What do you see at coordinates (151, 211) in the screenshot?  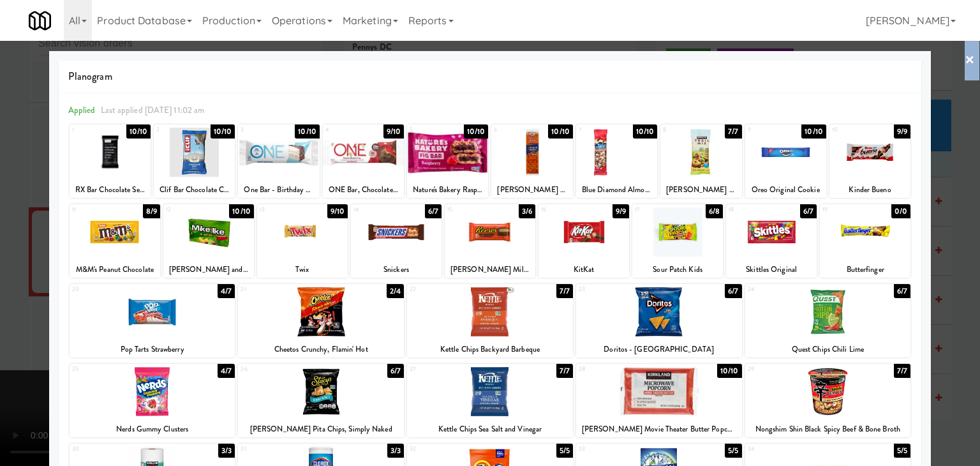 I see `div: 8/9` at bounding box center [151, 211].